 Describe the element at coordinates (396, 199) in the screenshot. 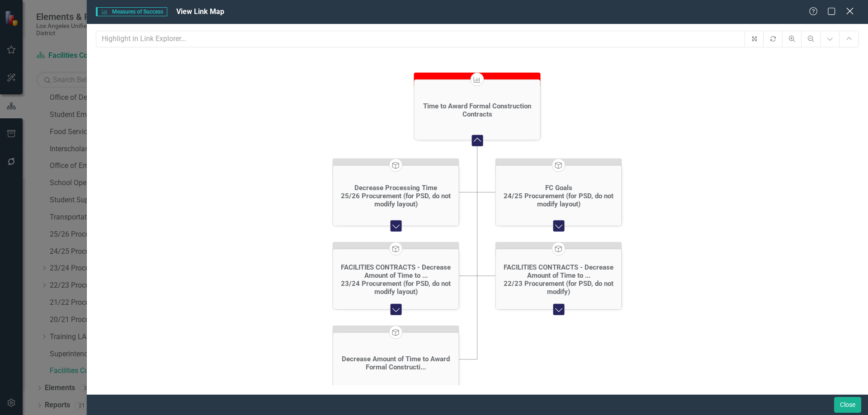

I see `span: 25/26 Procurement (for PSD, do not modify layout)` at that location.